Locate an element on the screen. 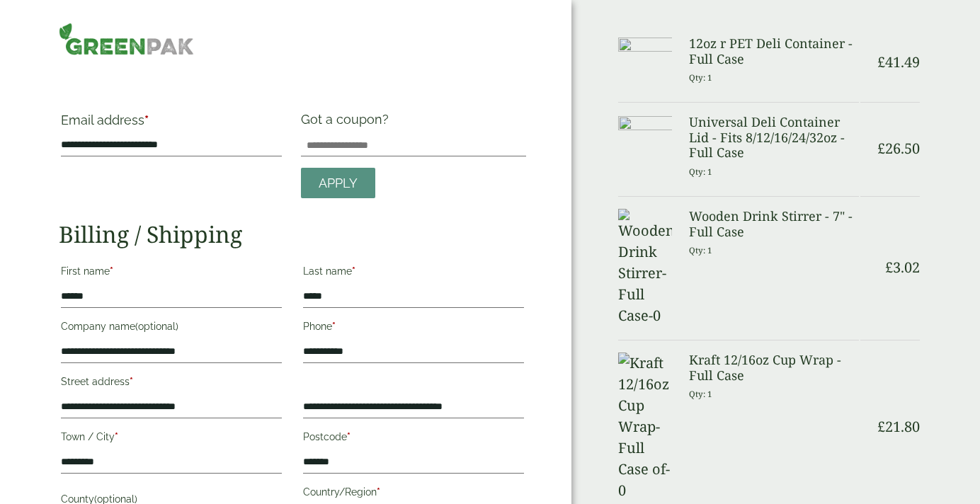 The image size is (980, 504). a: Apply is located at coordinates (338, 182).